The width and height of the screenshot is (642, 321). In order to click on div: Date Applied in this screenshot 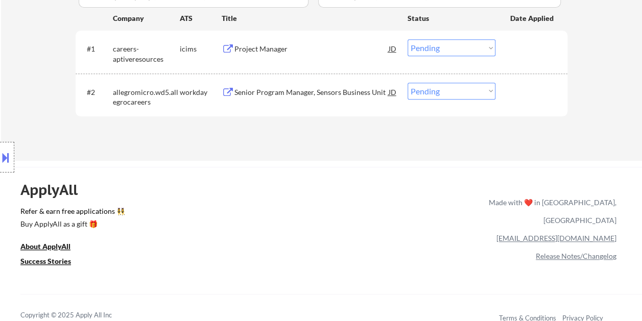, I will do `click(533, 18)`.